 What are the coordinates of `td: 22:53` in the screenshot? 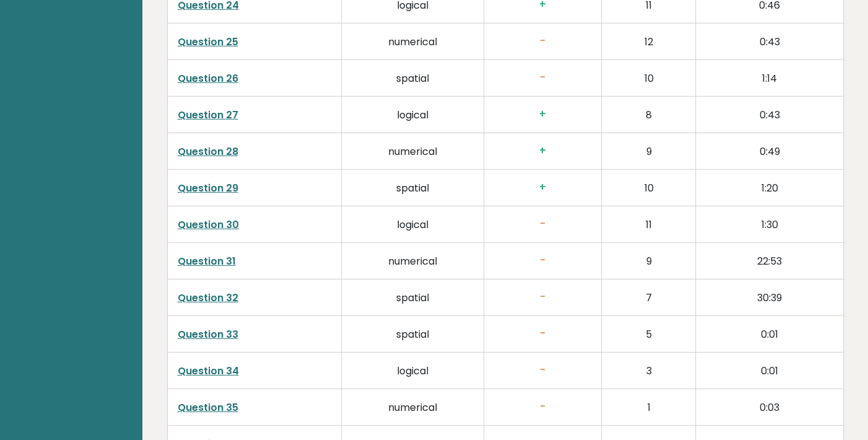 It's located at (770, 260).